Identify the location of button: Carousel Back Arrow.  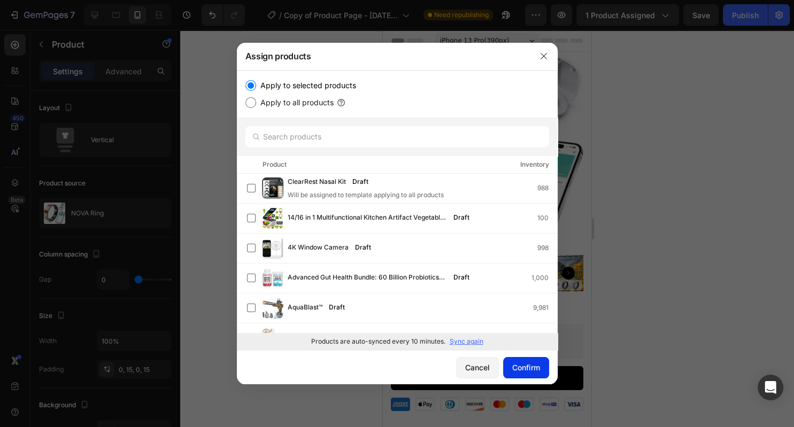
(23, 243).